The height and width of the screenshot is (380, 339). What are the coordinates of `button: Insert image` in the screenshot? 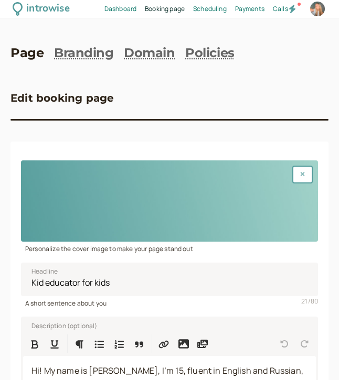 It's located at (183, 344).